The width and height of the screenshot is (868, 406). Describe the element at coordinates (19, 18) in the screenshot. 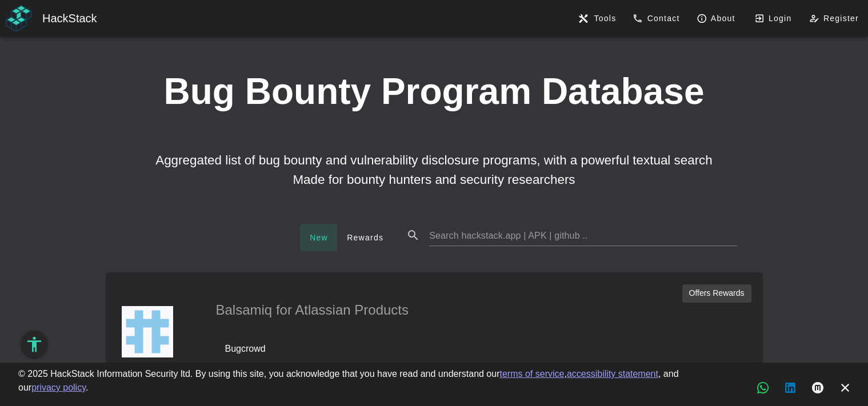

I see `div: HackStack` at that location.